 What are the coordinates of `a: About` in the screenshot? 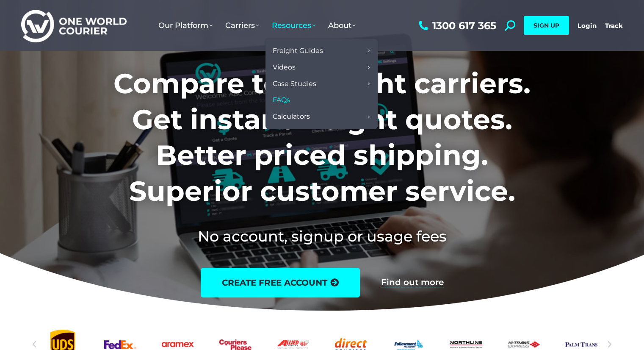 It's located at (342, 25).